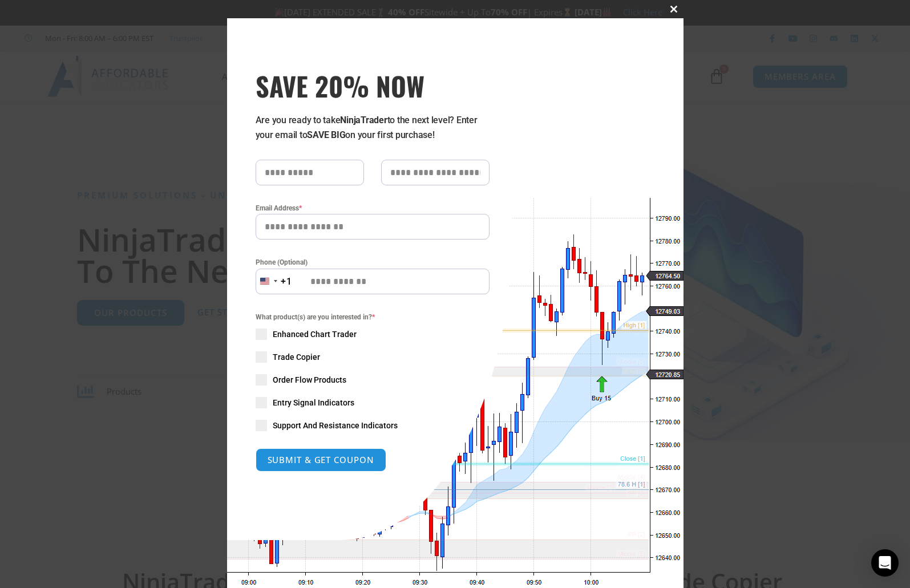  What do you see at coordinates (314, 334) in the screenshot?
I see `span: Enhanced Chart Trader` at bounding box center [314, 334].